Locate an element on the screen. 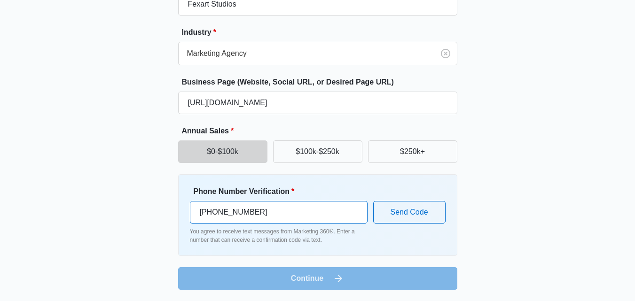 The image size is (635, 301). input: Ex. +1-555-555-5555 is located at coordinates (279, 212).